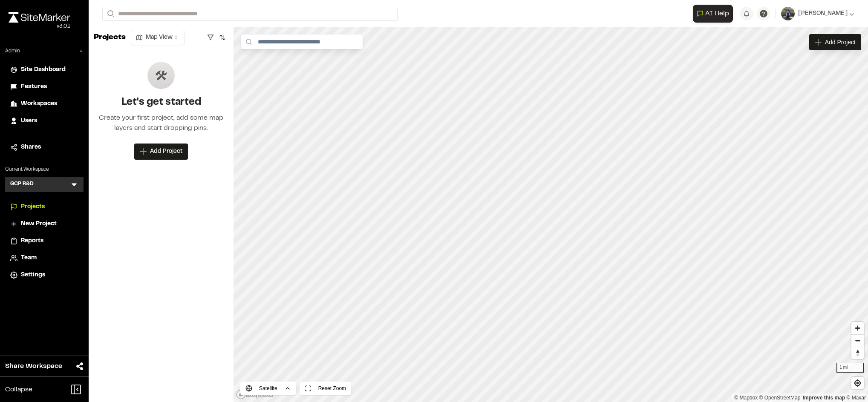 The image size is (868, 402). Describe the element at coordinates (858, 328) in the screenshot. I see `span: Zoom in` at that location.